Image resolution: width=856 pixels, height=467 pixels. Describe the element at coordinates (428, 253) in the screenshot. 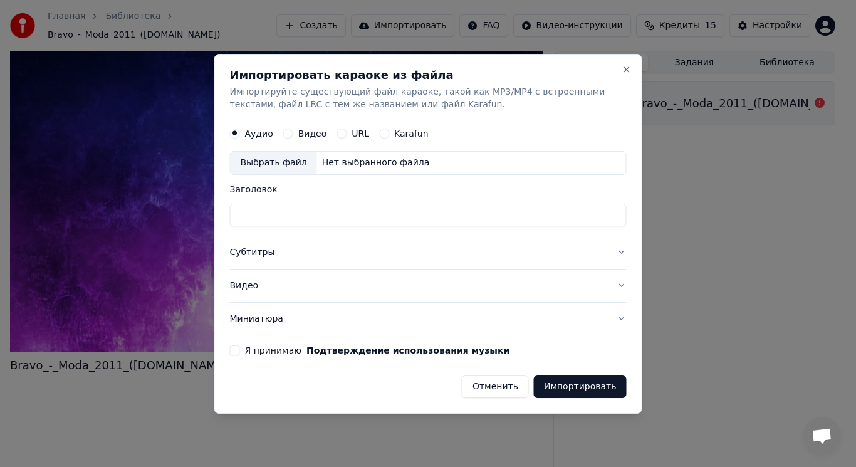

I see `button: Субтитры` at that location.